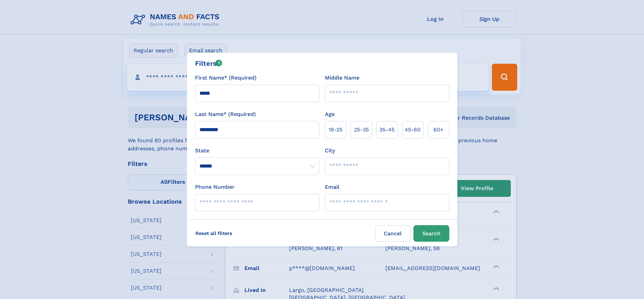  What do you see at coordinates (438, 130) in the screenshot?
I see `span: 60+` at bounding box center [438, 130].